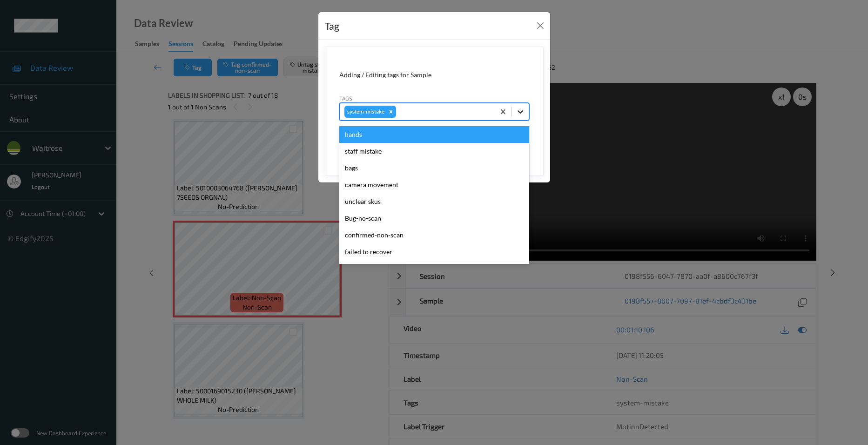 The width and height of the screenshot is (868, 445). Describe the element at coordinates (434, 75) in the screenshot. I see `div: Adding / Editing tags for Sample` at that location.